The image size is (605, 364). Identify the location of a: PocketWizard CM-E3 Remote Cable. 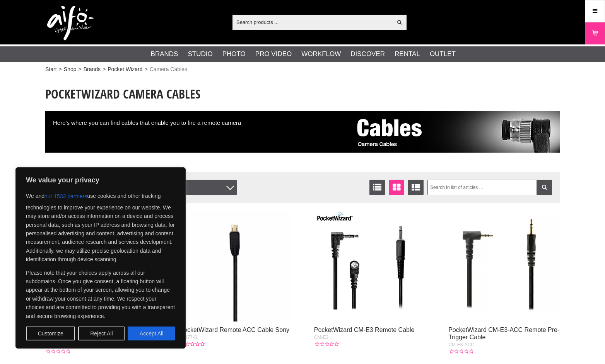
(364, 330).